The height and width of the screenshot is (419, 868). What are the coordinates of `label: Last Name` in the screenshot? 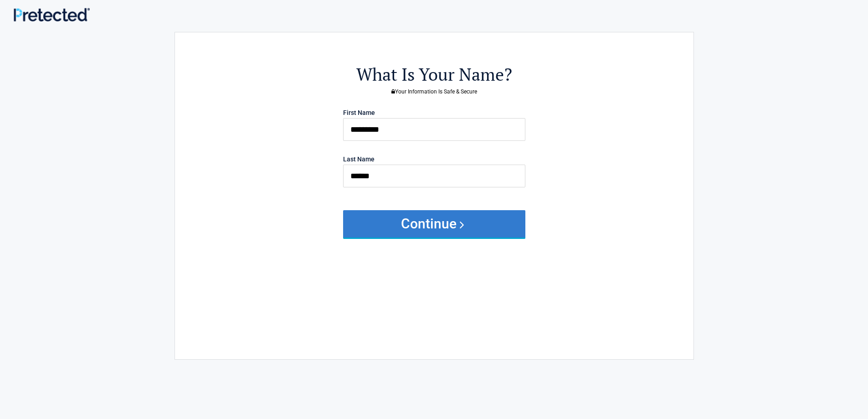 It's located at (358, 160).